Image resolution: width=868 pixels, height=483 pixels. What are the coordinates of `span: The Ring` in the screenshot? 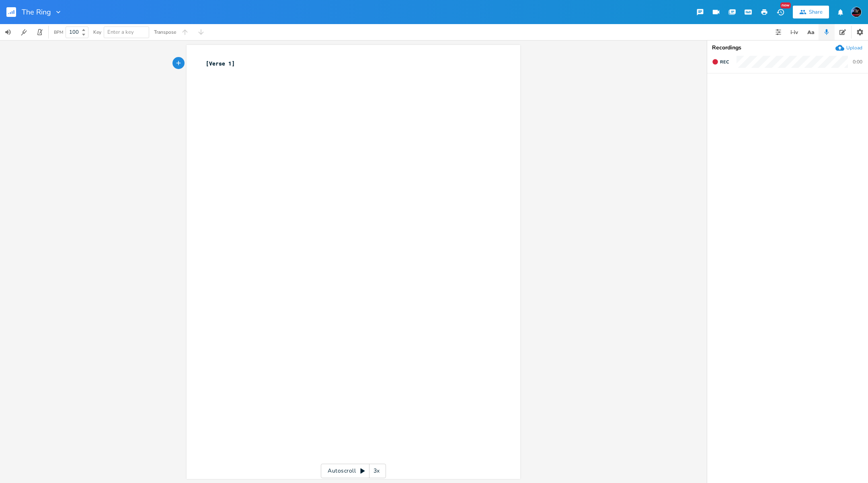 It's located at (36, 12).